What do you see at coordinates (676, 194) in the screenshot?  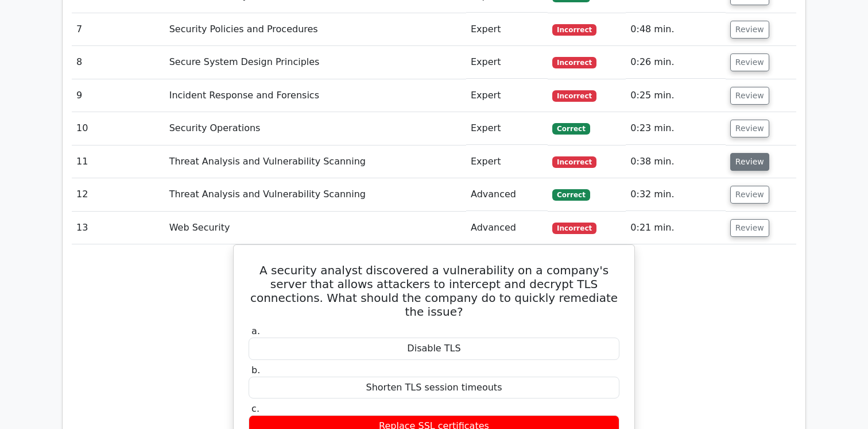 I see `td: 0:32 min.` at bounding box center [676, 194].